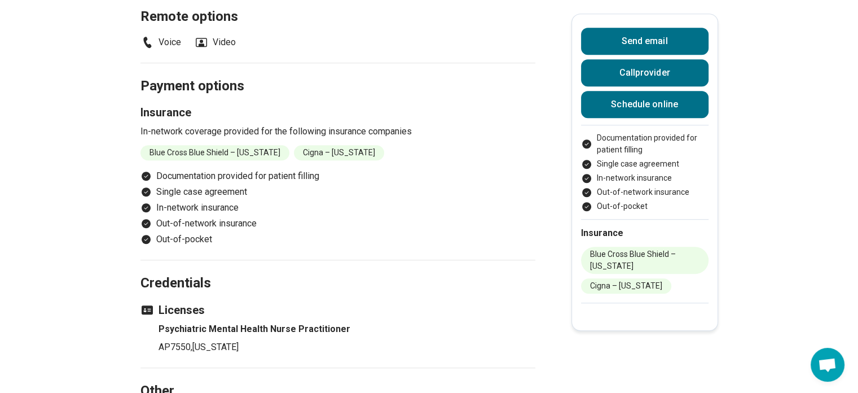 Image resolution: width=858 pixels, height=393 pixels. Describe the element at coordinates (338, 112) in the screenshot. I see `h3: Insurance` at that location.